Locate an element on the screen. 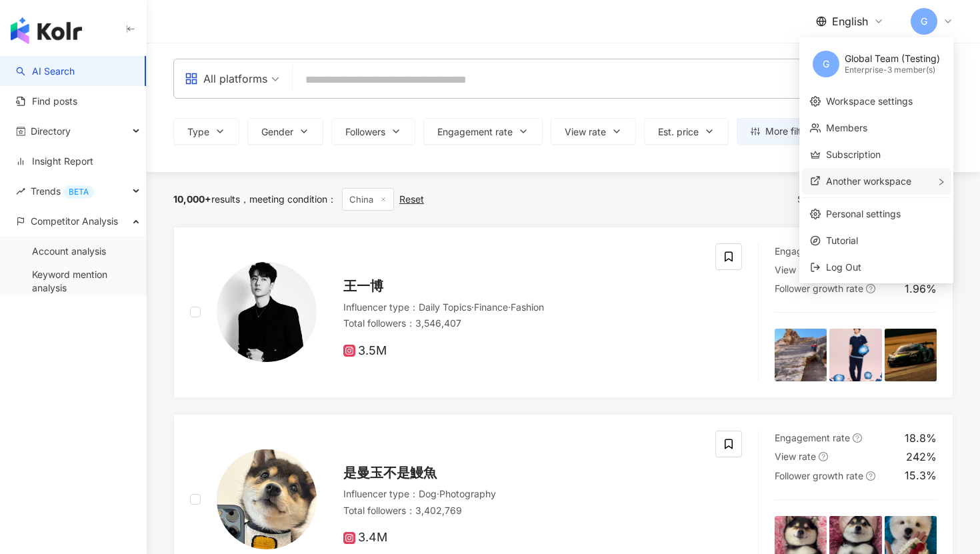  div: 15.3% is located at coordinates (921, 475).